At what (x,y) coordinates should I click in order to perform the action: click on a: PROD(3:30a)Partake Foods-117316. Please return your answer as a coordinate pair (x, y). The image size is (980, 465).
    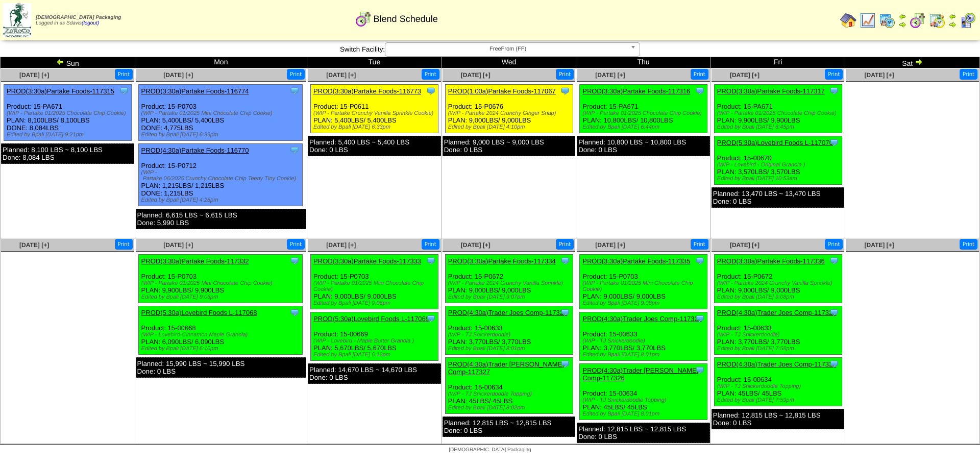
    Looking at the image, I should click on (636, 91).